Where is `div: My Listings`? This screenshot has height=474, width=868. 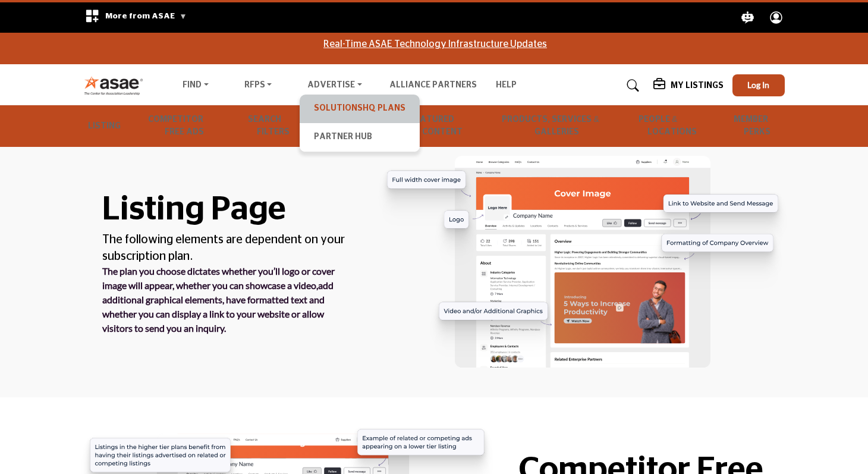 div: My Listings is located at coordinates (688, 85).